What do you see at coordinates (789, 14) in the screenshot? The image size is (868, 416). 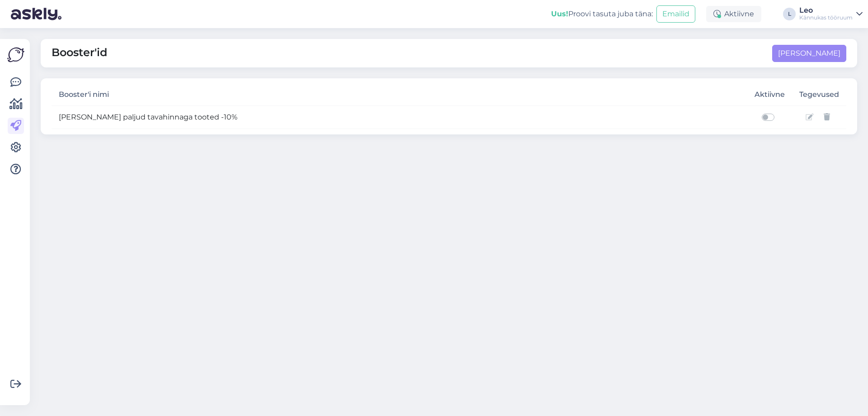 I see `div: L` at bounding box center [789, 14].